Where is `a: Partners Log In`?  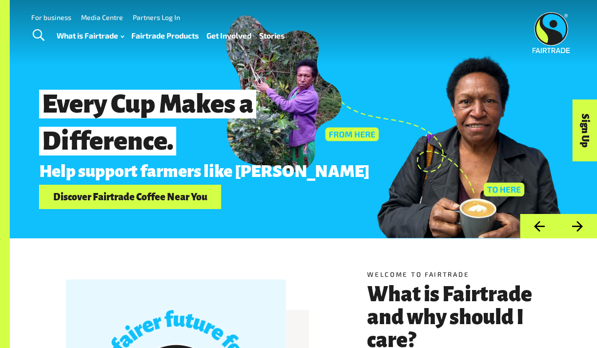
a: Partners Log In is located at coordinates (156, 17).